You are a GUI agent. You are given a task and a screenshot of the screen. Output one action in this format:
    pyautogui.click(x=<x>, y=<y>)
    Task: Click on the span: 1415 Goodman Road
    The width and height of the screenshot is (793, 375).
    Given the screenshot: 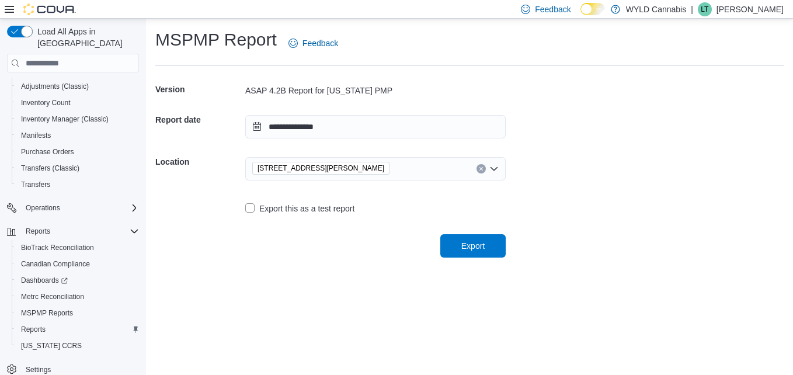 What is the action you would take?
    pyautogui.click(x=321, y=168)
    